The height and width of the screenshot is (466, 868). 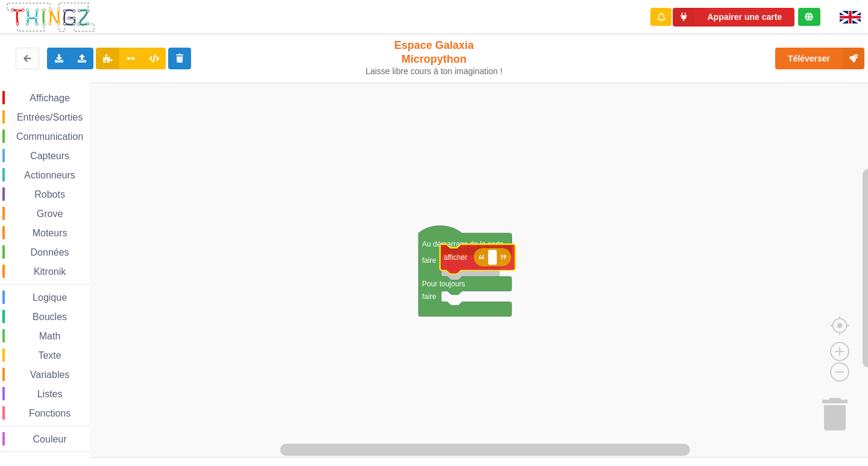 I want to click on span: Entrées/Sorties, so click(x=50, y=117).